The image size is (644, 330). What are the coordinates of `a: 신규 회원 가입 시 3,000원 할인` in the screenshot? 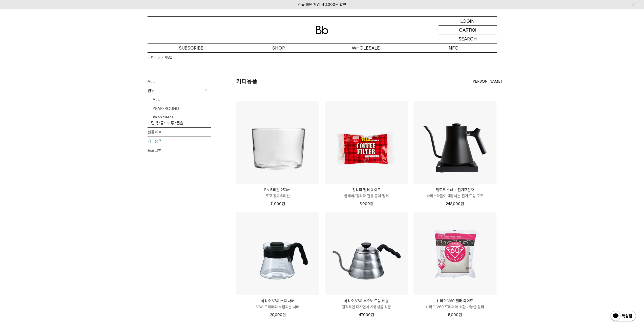 It's located at (322, 4).